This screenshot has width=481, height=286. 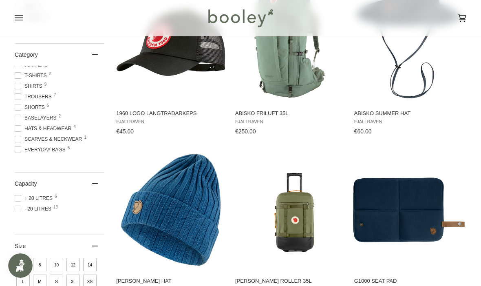 What do you see at coordinates (55, 207) in the screenshot?
I see `span: 13` at bounding box center [55, 207].